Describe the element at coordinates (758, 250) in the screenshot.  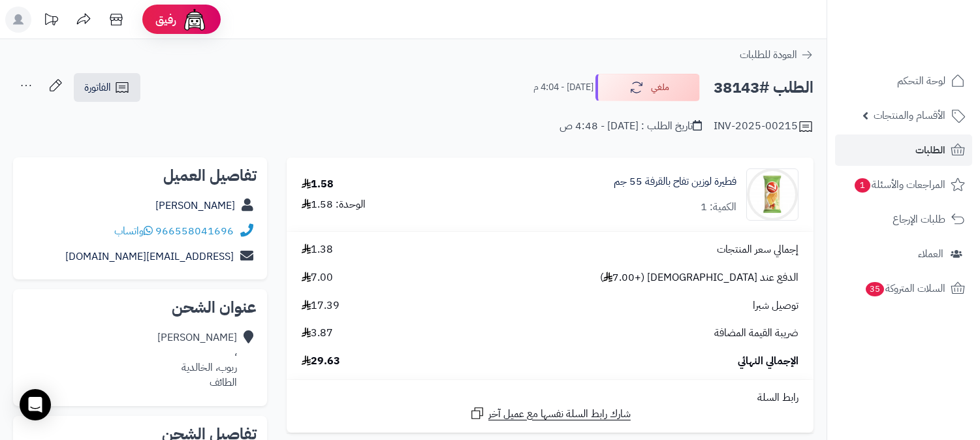
I see `span: إجمالي سعر المنتجات` at that location.